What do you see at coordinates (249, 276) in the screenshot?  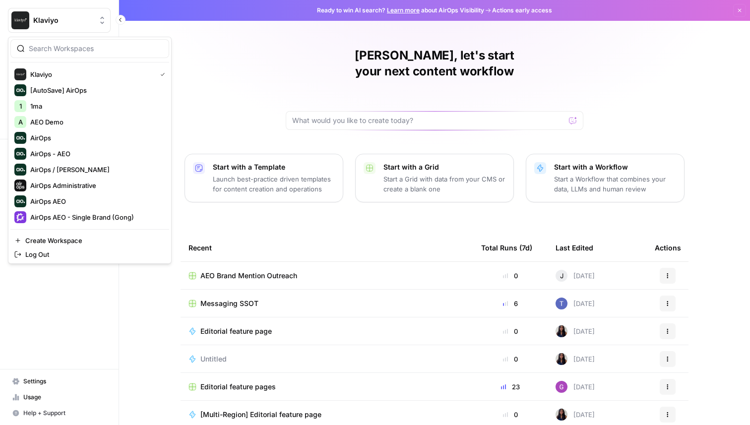 I see `span: AEO Brand Mention Outreach` at bounding box center [249, 276].